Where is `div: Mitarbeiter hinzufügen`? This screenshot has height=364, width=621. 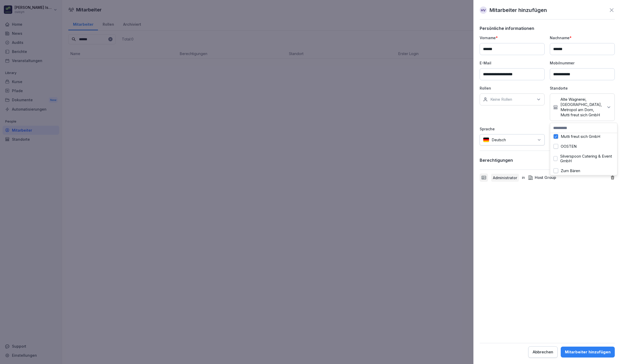
div: Mitarbeiter hinzufügen is located at coordinates (588, 352).